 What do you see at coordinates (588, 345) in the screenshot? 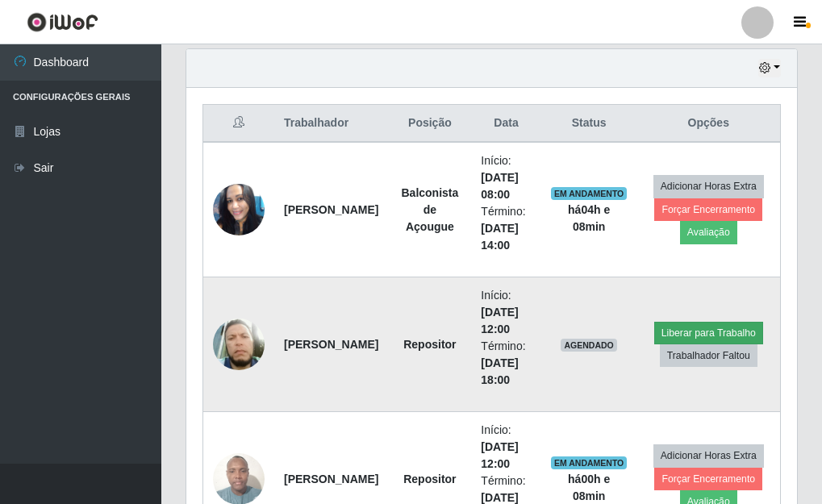
I see `span: AGENDADO` at bounding box center [588, 345].